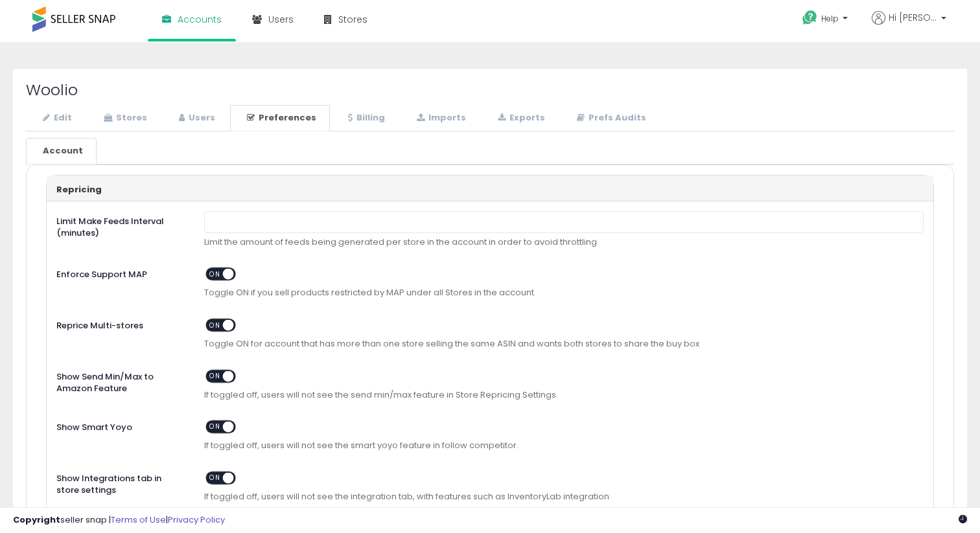 This screenshot has width=980, height=533. I want to click on span: If toggled off, users will not see the integration tab, with features such as InventoryLab integr..., so click(564, 497).